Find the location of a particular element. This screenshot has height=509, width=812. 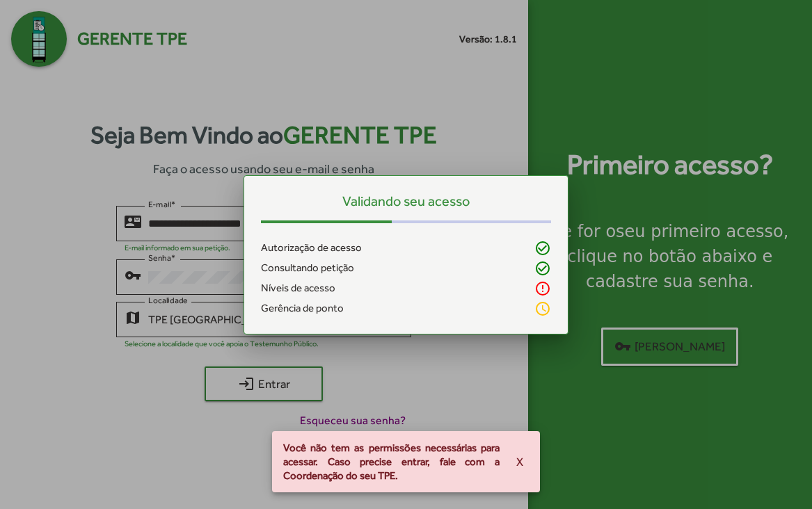

span: Você não tem as permissões necessárias para acessar. Caso precise entrar, fale com a Coordenação ... is located at coordinates (391, 462).